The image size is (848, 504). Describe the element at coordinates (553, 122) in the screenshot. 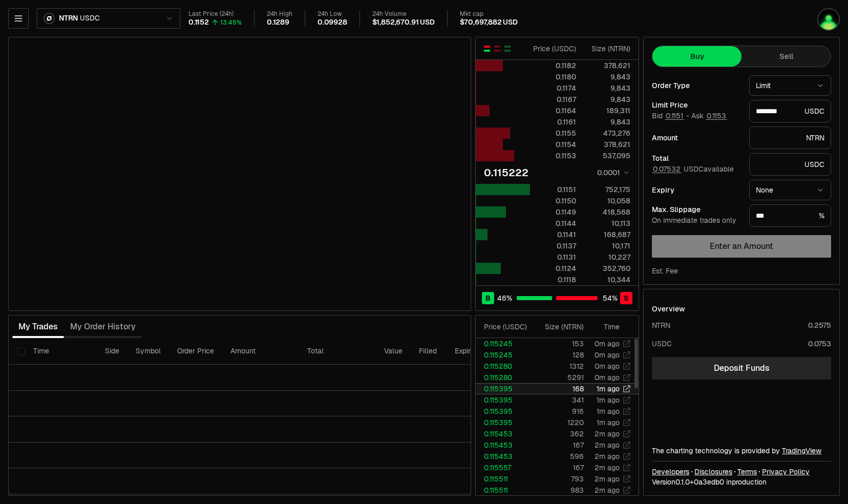

I see `div: 0.1161` at that location.